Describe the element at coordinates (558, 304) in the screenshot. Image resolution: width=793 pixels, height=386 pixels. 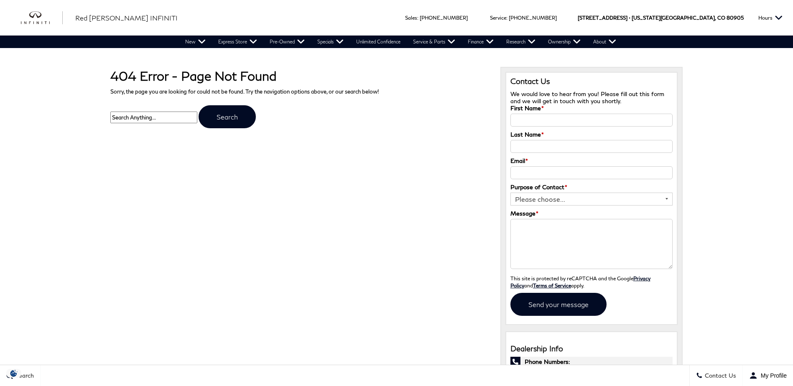
I see `input: Send your message` at that location.